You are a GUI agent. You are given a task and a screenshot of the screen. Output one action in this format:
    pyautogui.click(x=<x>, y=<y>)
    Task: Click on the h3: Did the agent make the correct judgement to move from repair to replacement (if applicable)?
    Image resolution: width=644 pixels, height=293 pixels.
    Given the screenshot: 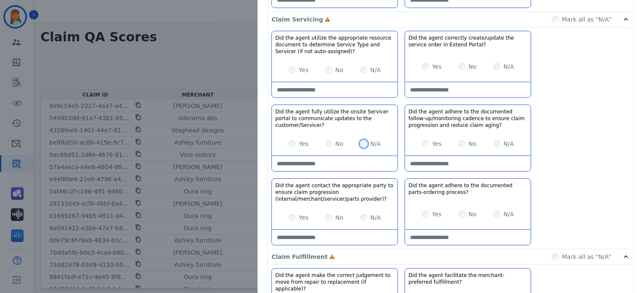 What is the action you would take?
    pyautogui.click(x=334, y=282)
    